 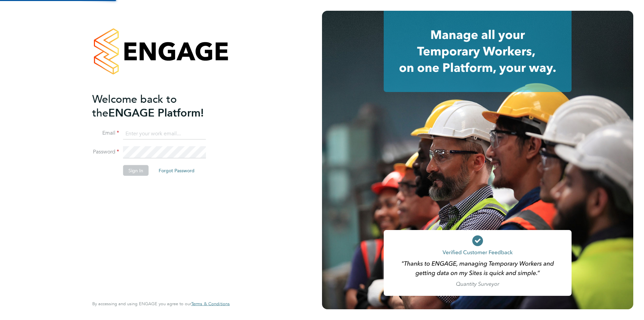 What do you see at coordinates (210, 304) in the screenshot?
I see `a: Terms & Conditions` at bounding box center [210, 304].